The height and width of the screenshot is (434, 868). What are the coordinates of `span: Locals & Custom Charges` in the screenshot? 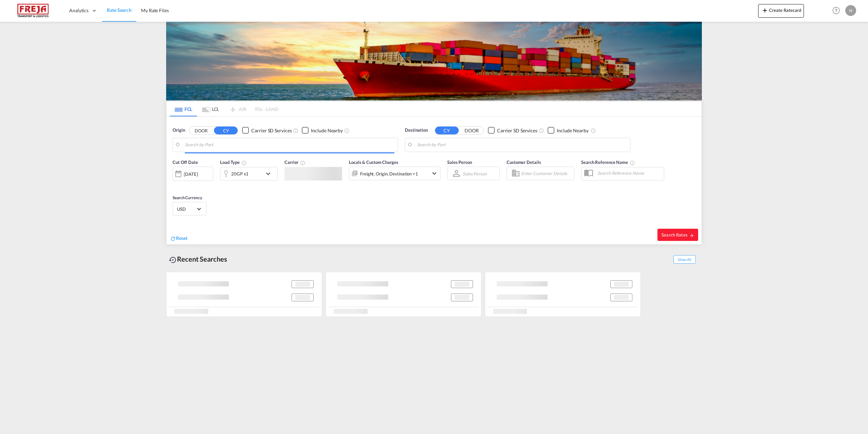 It's located at (373, 162).